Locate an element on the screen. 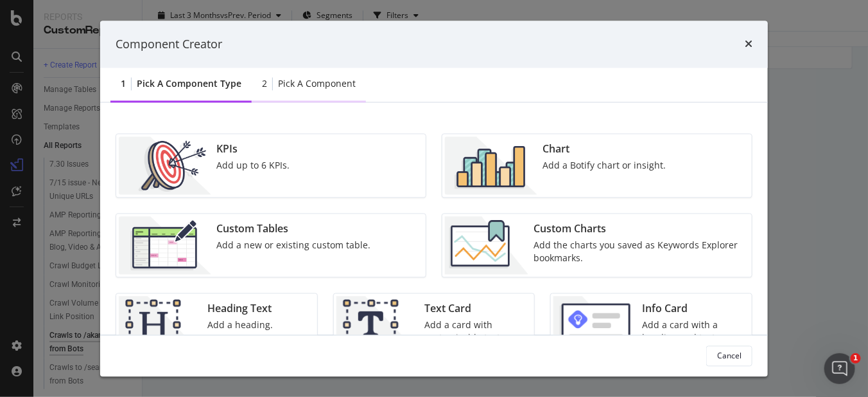  div: Info Card is located at coordinates (693, 308).